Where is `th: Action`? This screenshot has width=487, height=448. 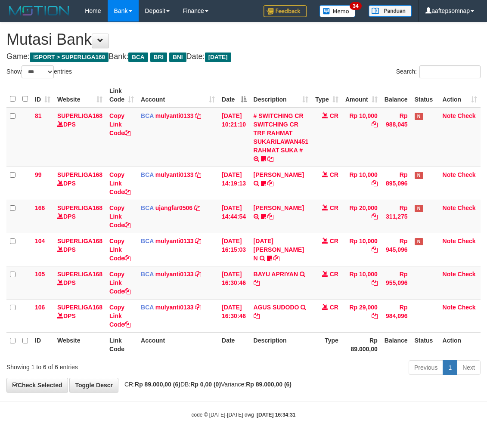
th: Action is located at coordinates (460, 344).